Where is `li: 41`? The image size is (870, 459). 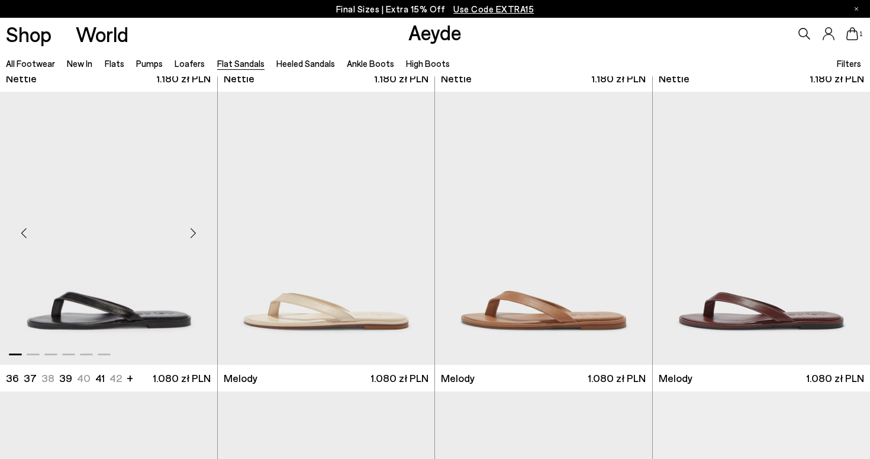 li: 41 is located at coordinates (100, 377).